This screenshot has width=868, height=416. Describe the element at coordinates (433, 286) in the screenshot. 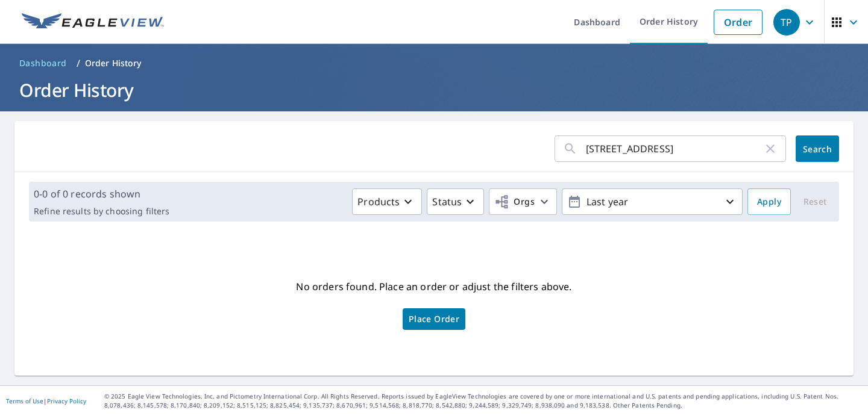

I see `p: No orders found. Place an order or adjust the filters above.` at that location.